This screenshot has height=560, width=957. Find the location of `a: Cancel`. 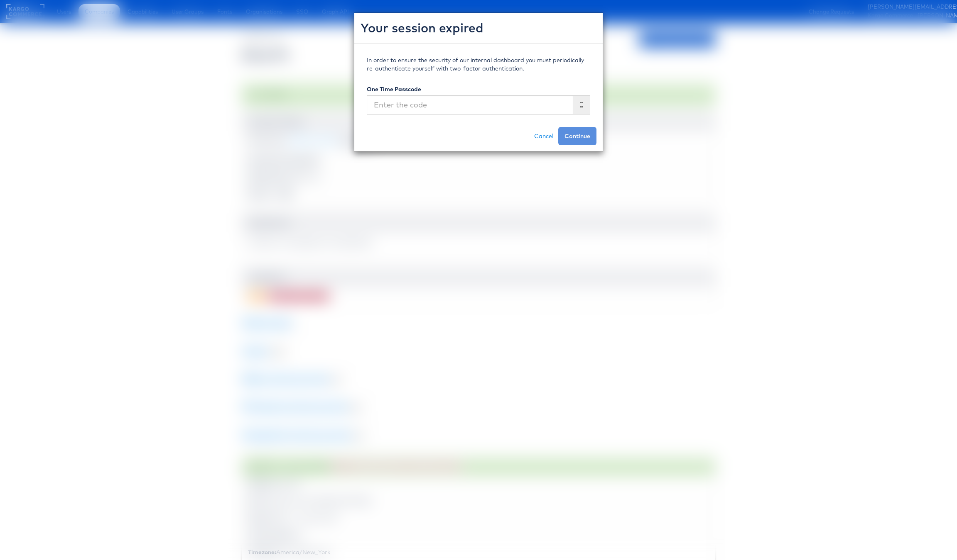

a: Cancel is located at coordinates (544, 136).